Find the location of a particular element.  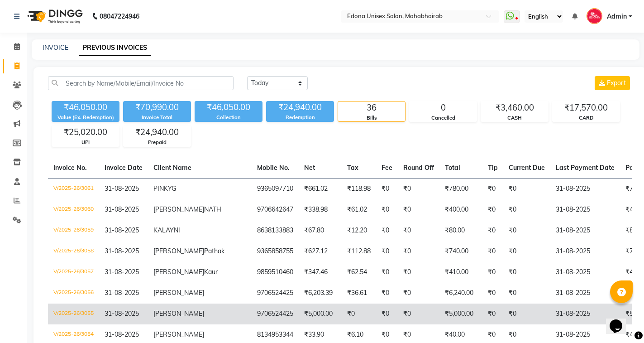

span: Pathak is located at coordinates (214, 251).